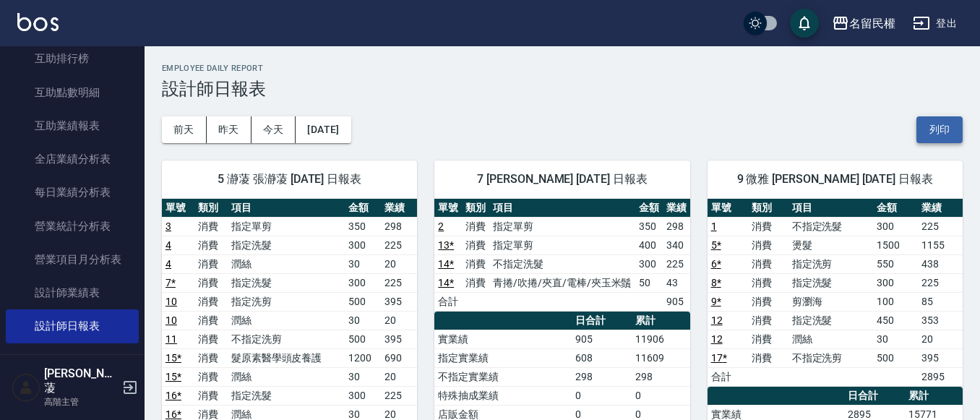 This screenshot has height=420, width=980. Describe the element at coordinates (171, 339) in the screenshot. I see `a: 11` at that location.